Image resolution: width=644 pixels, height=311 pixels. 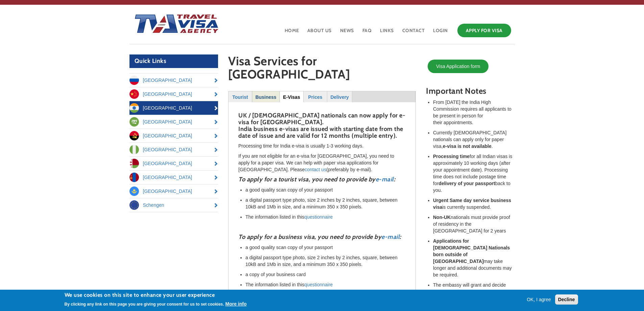 I want to click on strong: Non-UK, so click(x=442, y=217).